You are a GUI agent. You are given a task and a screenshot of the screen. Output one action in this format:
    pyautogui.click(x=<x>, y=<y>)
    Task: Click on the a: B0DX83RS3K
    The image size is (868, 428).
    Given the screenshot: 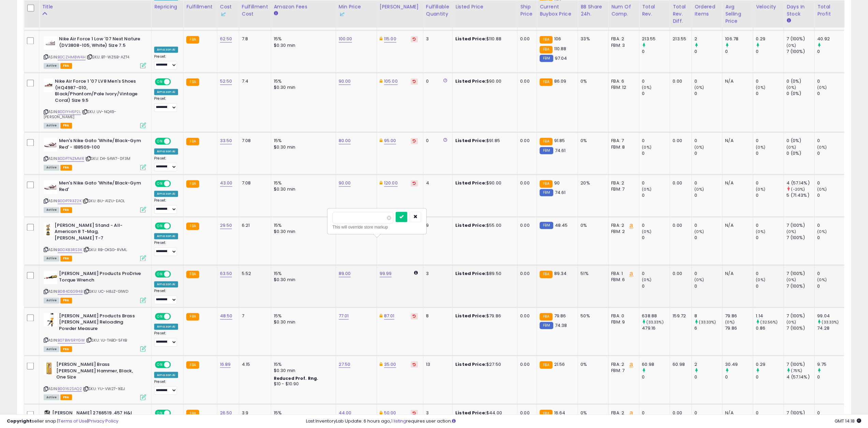 What is the action you would take?
    pyautogui.click(x=70, y=249)
    